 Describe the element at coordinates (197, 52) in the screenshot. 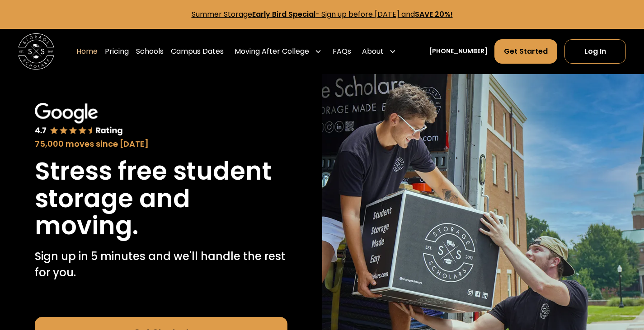

I see `a: Campus Dates` at that location.